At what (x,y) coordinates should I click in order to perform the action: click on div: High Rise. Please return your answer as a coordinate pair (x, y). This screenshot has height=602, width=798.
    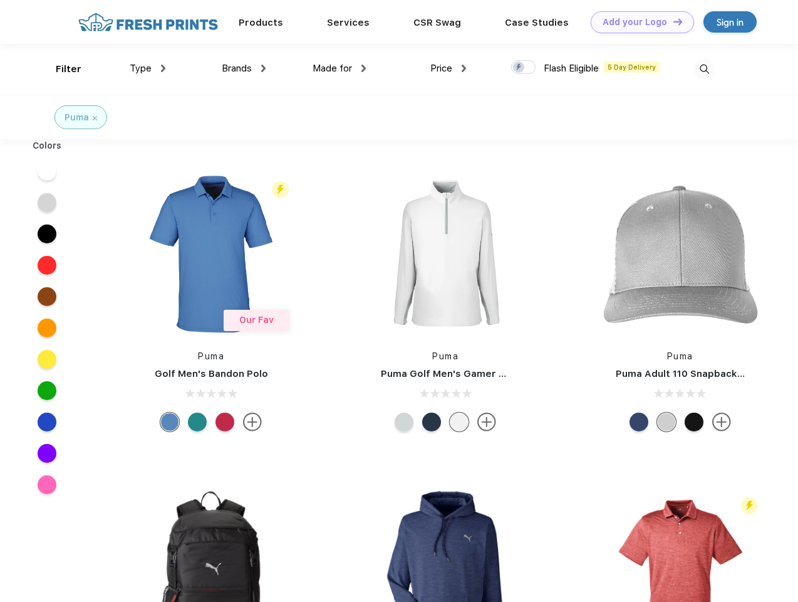
    Looking at the image, I should click on (404, 422).